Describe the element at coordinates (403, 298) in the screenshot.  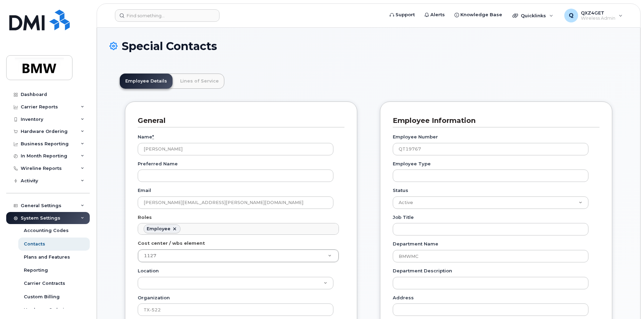
I see `label: Address` at that location.